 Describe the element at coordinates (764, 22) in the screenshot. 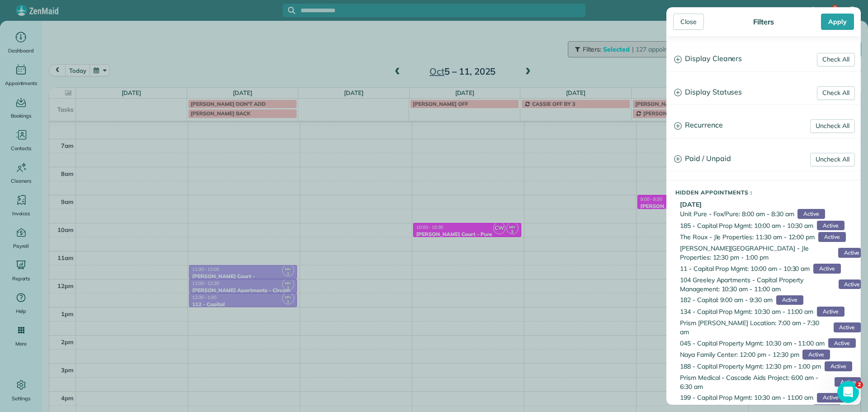

I see `div: Filters` at that location.